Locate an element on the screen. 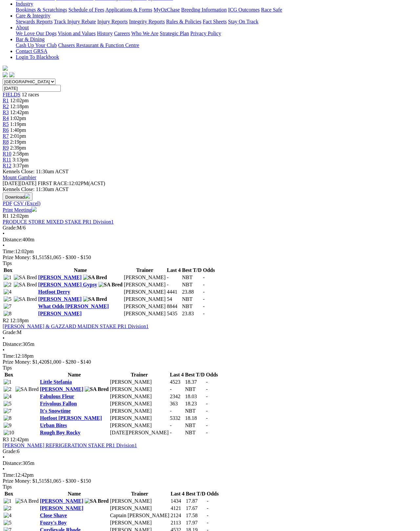  span: 2:01pm is located at coordinates (18, 136).